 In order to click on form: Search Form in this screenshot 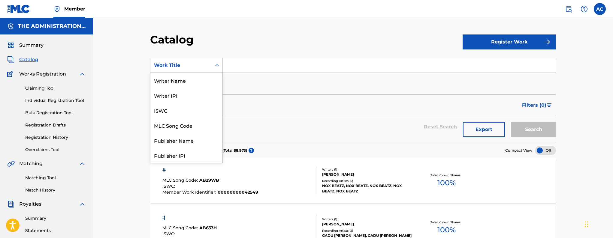, I will do `click(353, 100)`.